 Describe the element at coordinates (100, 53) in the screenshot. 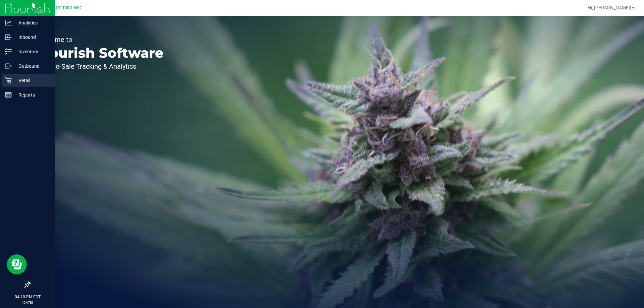

I see `p: Flourish Software` at that location.